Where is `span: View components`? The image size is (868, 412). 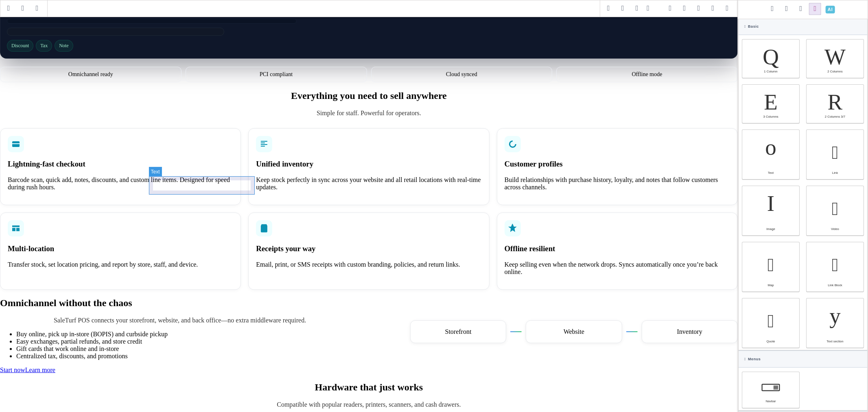
span: View components is located at coordinates (609, 8).